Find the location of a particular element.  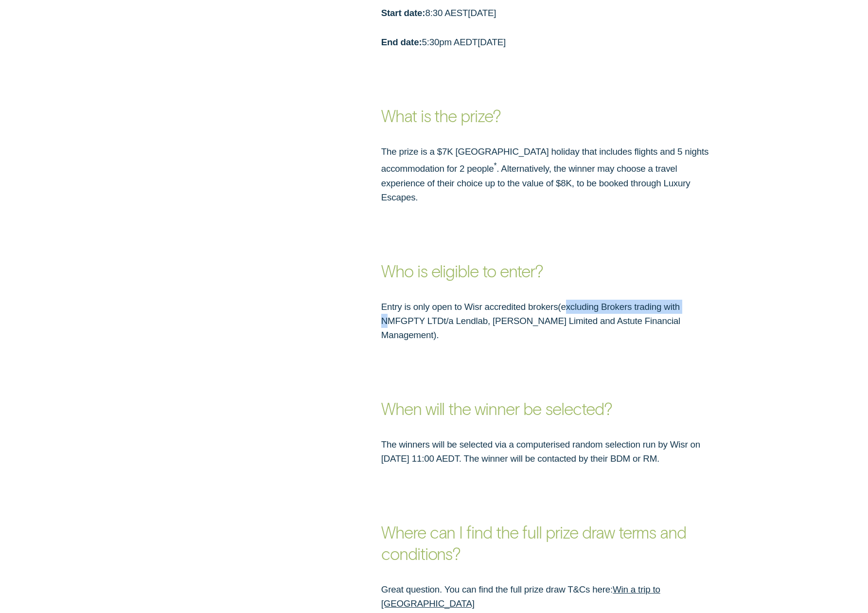

span: P T Y is located at coordinates (416, 321).